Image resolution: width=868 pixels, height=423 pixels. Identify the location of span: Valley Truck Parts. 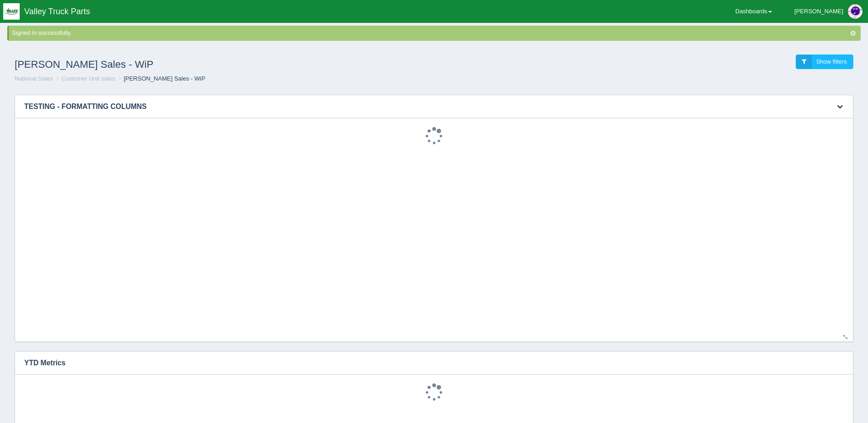
(57, 11).